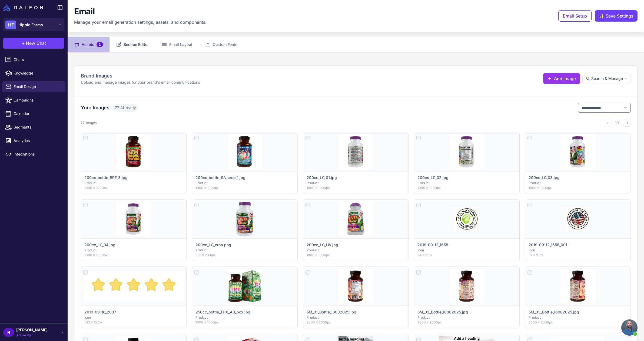 The width and height of the screenshot is (644, 341). Describe the element at coordinates (134, 322) in the screenshot. I see `p: 523 × 157px` at that location.